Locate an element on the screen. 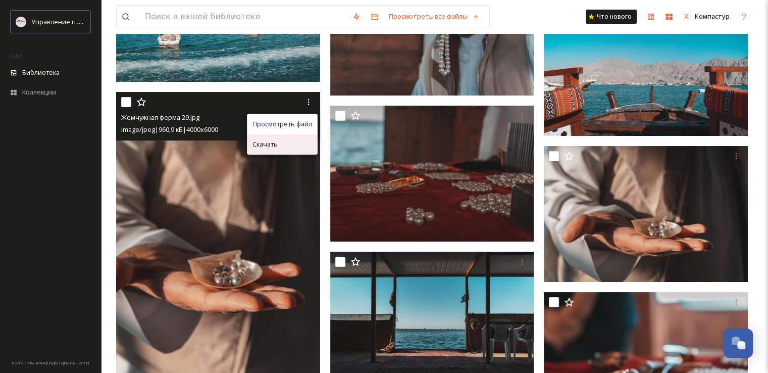 The height and width of the screenshot is (373, 768). font: Что нового is located at coordinates (614, 16).